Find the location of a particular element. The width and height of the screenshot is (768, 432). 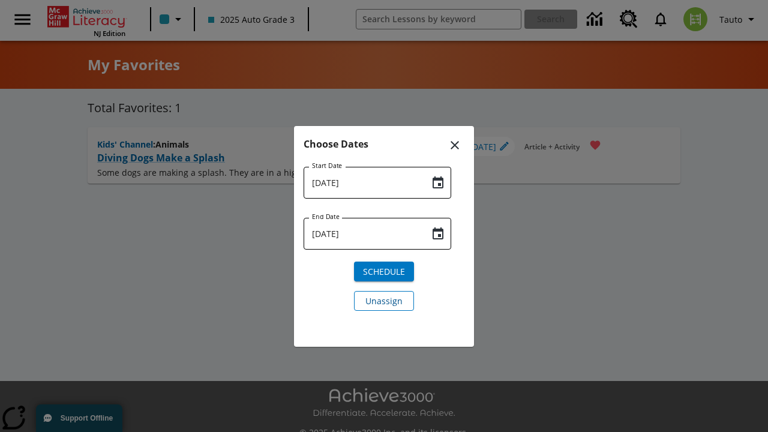

button: Unassign is located at coordinates (384, 301).